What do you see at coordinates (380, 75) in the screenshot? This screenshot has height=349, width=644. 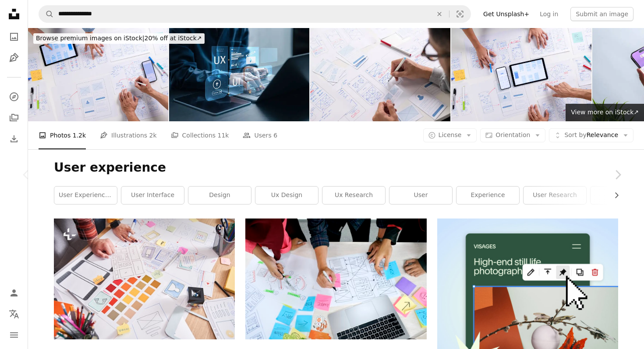 I see `img: UX/UI designer working on wireframes for a website and mobile app prototype, surrounded by sketch...` at bounding box center [380, 75].